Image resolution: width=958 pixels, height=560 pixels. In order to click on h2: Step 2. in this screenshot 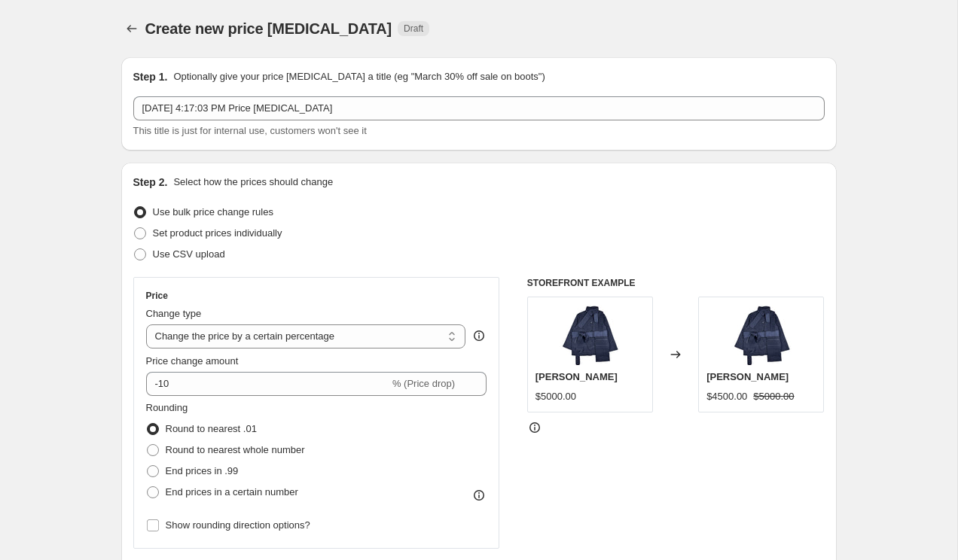, I will do `click(150, 182)`.